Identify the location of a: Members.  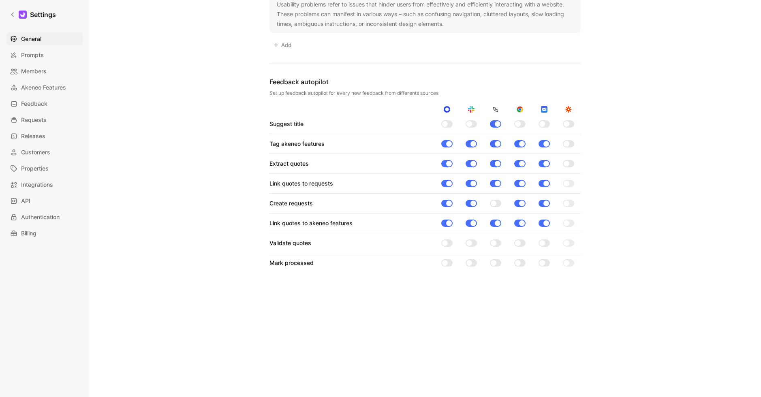
(45, 71).